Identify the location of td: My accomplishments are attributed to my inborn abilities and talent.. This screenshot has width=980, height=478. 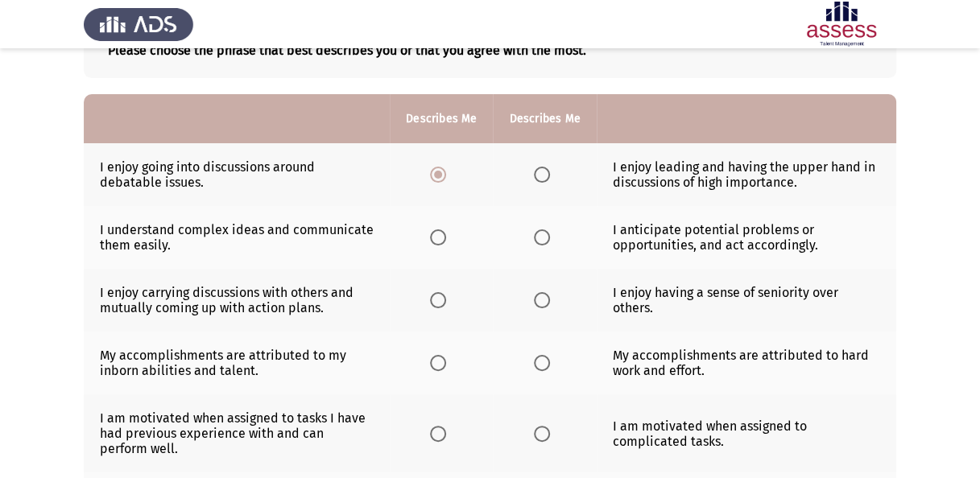
(237, 363).